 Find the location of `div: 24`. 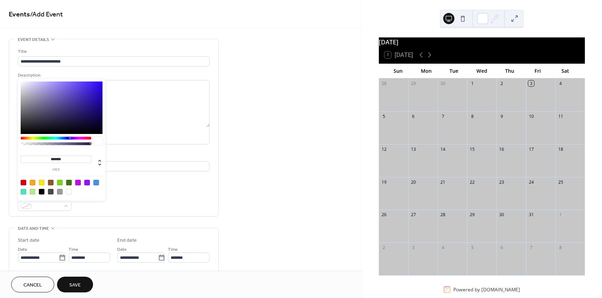

div: 24 is located at coordinates (531, 182).